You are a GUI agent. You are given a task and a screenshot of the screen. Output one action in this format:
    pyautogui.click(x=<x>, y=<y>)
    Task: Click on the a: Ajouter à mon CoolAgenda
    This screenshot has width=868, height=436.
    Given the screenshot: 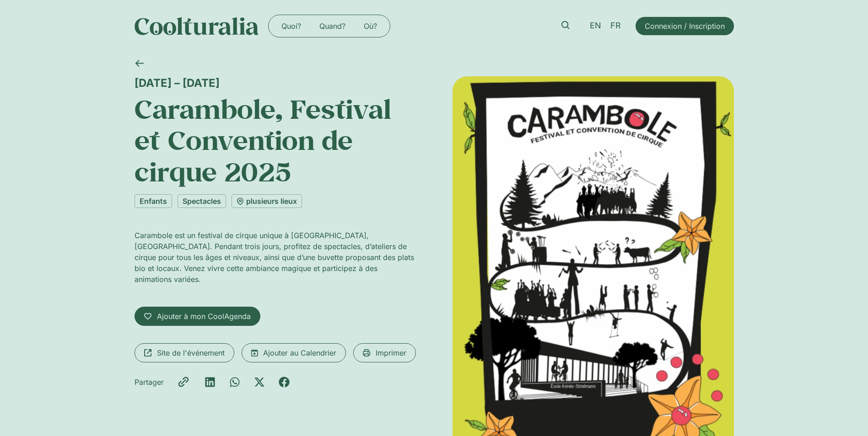 What is the action you would take?
    pyautogui.click(x=197, y=317)
    